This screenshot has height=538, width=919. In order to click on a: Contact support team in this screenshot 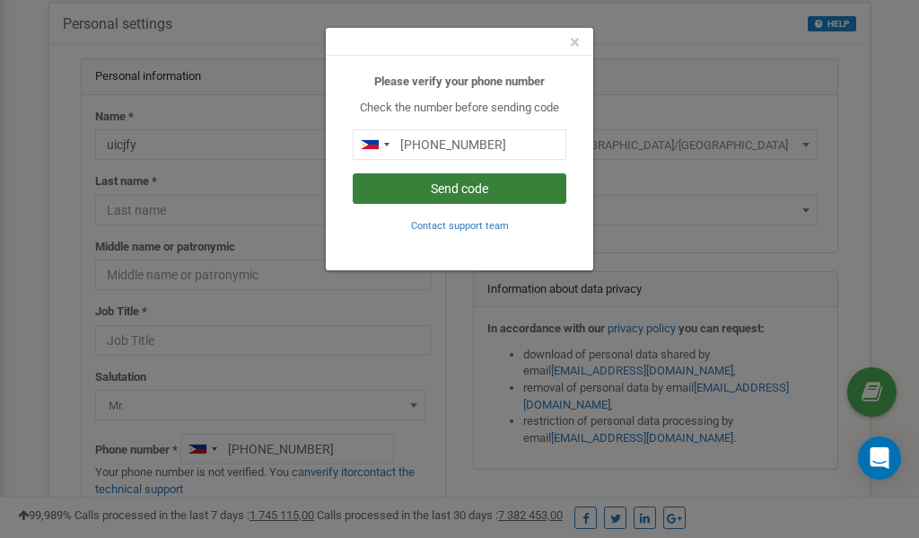, I will do `click(459, 224)`.